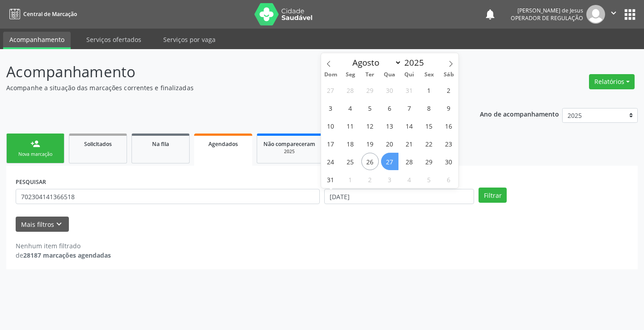  What do you see at coordinates (429, 143) in the screenshot?
I see `span: Agosto 22, 2025` at bounding box center [429, 143].